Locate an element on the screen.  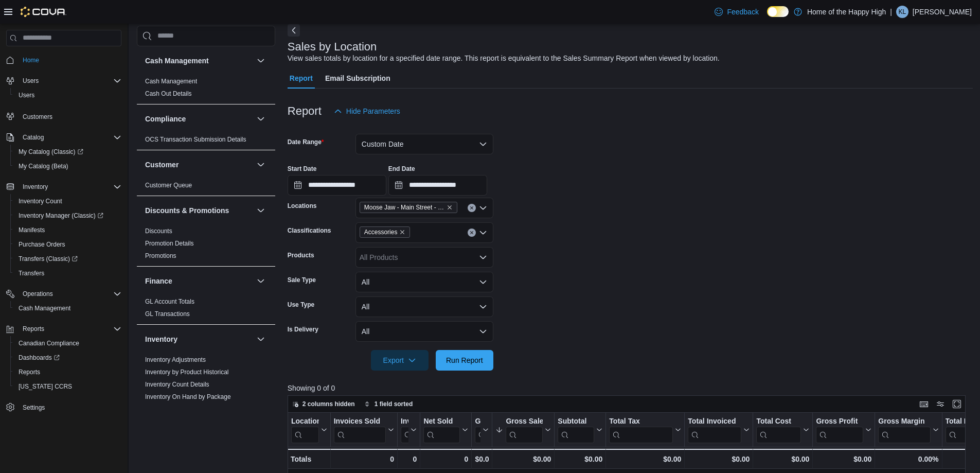
button: Customers is located at coordinates (64, 115).